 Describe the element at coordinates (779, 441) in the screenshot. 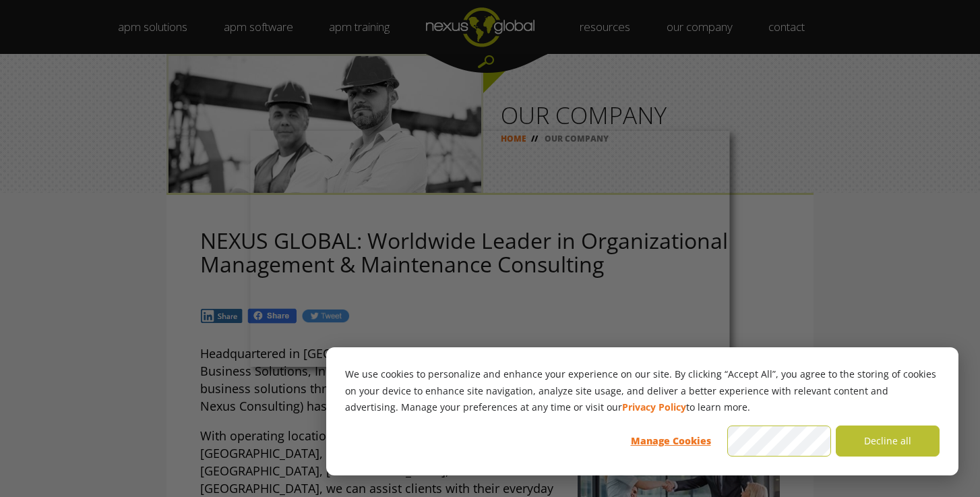

I see `button: Accept all` at that location.